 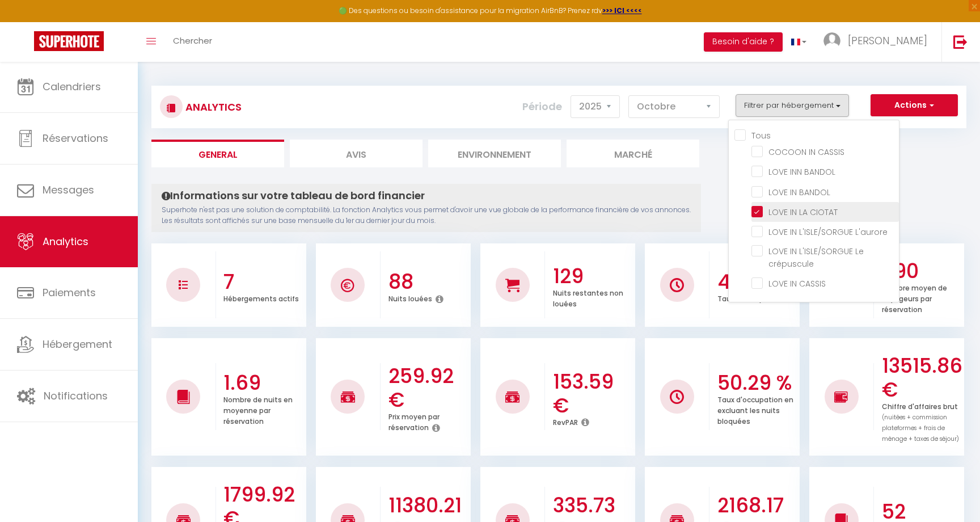 What do you see at coordinates (633, 153) in the screenshot?
I see `li: Marché` at bounding box center [633, 153].